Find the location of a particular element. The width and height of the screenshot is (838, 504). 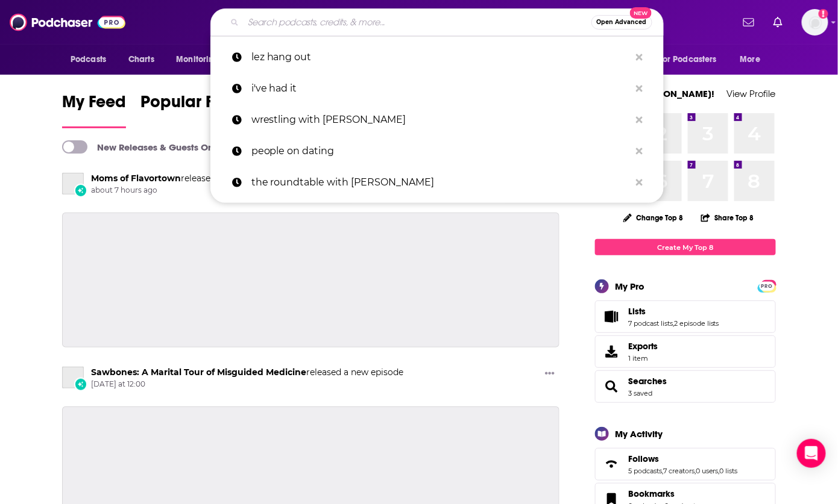

button: Show More Button is located at coordinates (550, 374).